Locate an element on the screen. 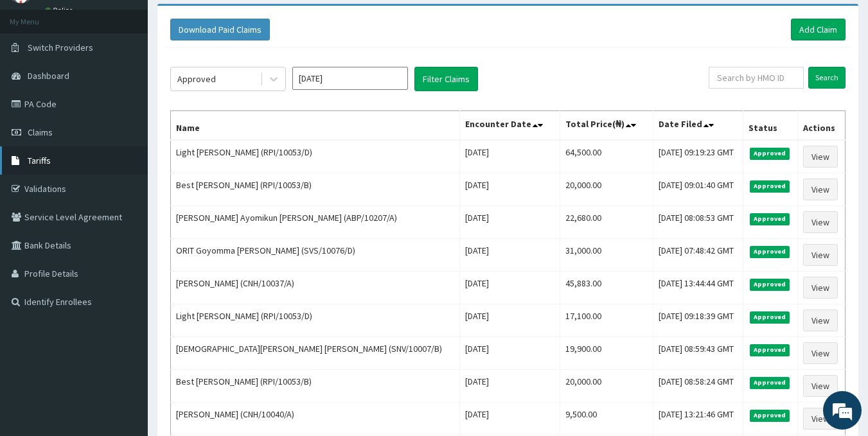 This screenshot has width=868, height=436. td: 9,500.00 is located at coordinates (606, 419).